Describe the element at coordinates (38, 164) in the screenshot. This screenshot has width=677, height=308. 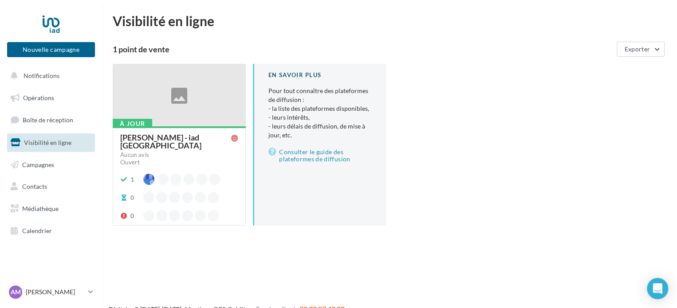
I see `span: Campagnes` at that location.